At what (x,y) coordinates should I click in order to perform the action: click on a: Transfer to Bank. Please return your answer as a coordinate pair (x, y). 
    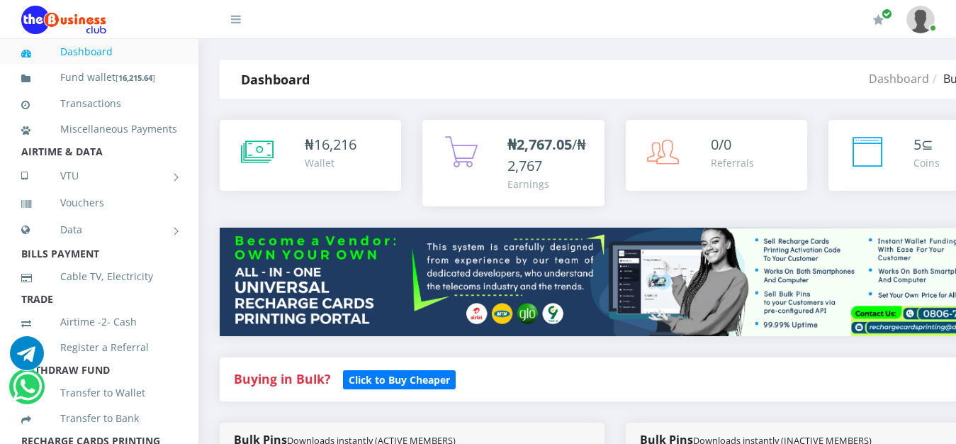
    Looking at the image, I should click on (99, 418).